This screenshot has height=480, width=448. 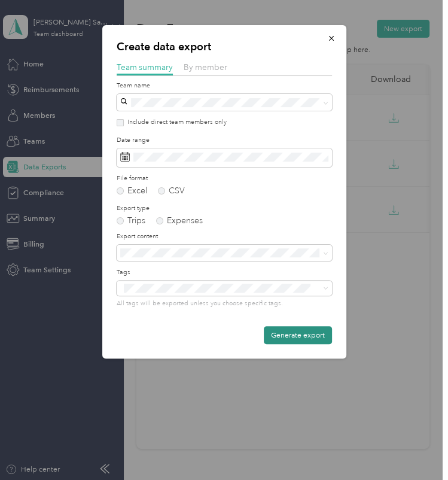 What do you see at coordinates (224, 46) in the screenshot?
I see `p: Create data export` at bounding box center [224, 46].